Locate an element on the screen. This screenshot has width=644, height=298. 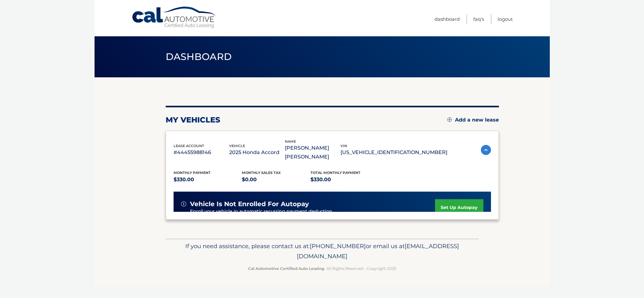
a: Cal Automotive is located at coordinates (174, 17).